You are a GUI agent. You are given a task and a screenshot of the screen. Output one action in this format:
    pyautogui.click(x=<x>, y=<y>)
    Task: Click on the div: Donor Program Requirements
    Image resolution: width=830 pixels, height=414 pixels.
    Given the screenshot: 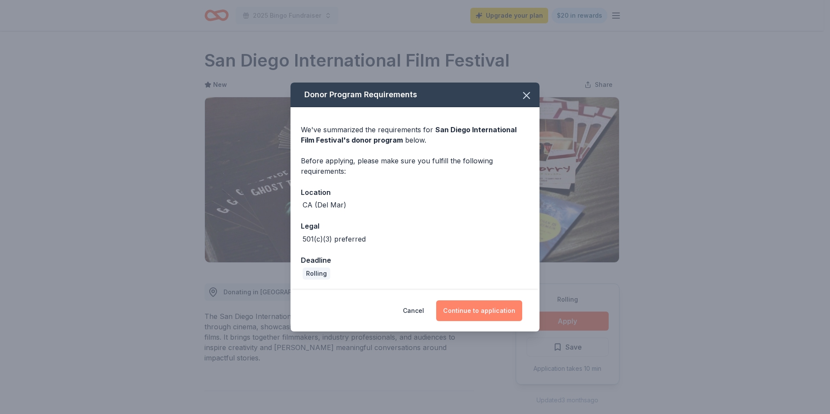 What is the action you would take?
    pyautogui.click(x=415, y=95)
    